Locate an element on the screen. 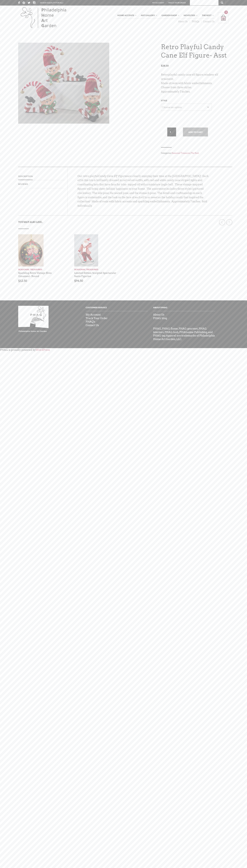 The height and width of the screenshot is (868, 247). p: PHAG, PHAG flame, PHAG gourmet, PHAG interiors, PHAG lush, PHAGazine Publishing, and PHAG tag App... is located at coordinates (184, 334).